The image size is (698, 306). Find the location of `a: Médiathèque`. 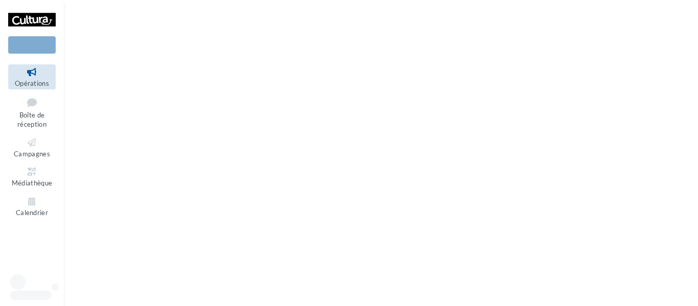

a: Médiathèque is located at coordinates (32, 176).